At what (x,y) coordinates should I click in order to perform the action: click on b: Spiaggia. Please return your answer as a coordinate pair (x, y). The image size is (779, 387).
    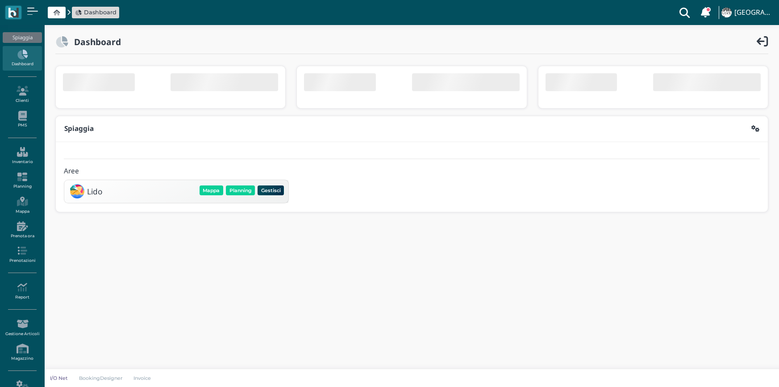
    Looking at the image, I should click on (79, 128).